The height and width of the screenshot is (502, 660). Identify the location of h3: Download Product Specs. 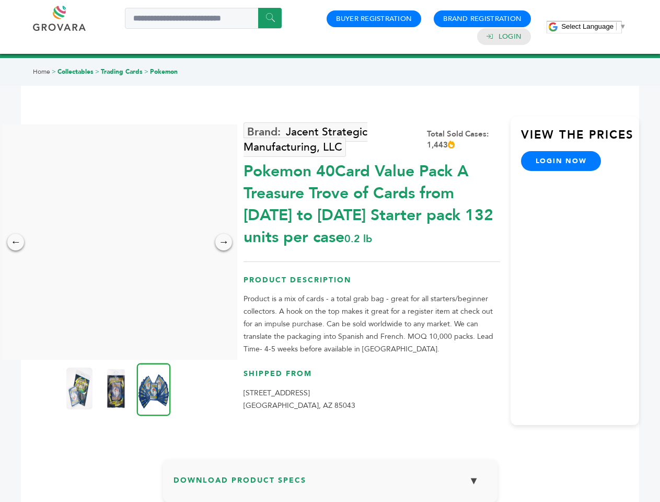
(330, 484).